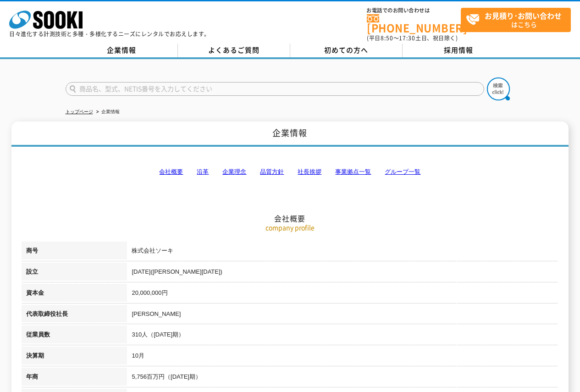 The width and height of the screenshot is (580, 392). What do you see at coordinates (74, 316) in the screenshot?
I see `th: 代表取締役社長` at bounding box center [74, 316].